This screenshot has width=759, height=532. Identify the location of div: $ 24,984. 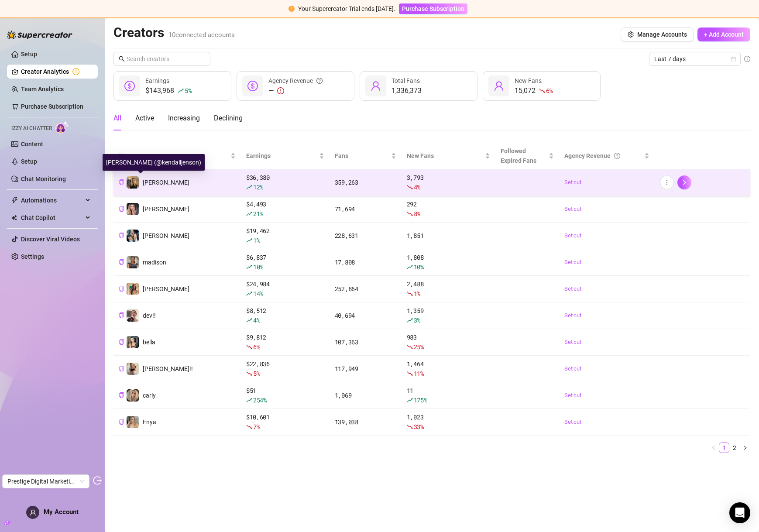
(285, 289).